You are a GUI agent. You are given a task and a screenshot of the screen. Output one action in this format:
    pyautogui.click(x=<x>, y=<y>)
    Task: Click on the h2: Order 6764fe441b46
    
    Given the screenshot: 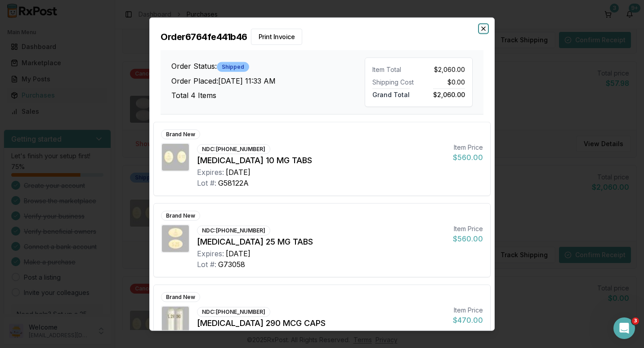 What is the action you would take?
    pyautogui.click(x=322, y=37)
    